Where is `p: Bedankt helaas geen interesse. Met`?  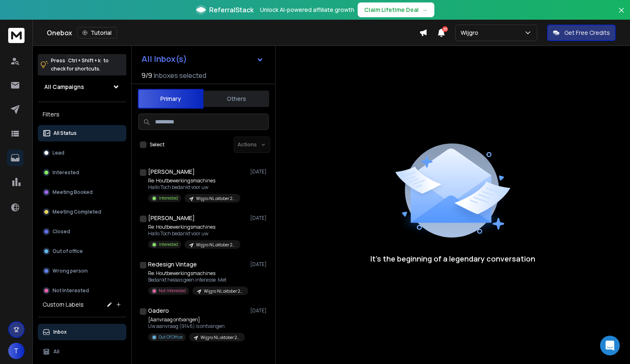
p: Bedankt helaas geen interesse. Met is located at coordinates (197, 280).